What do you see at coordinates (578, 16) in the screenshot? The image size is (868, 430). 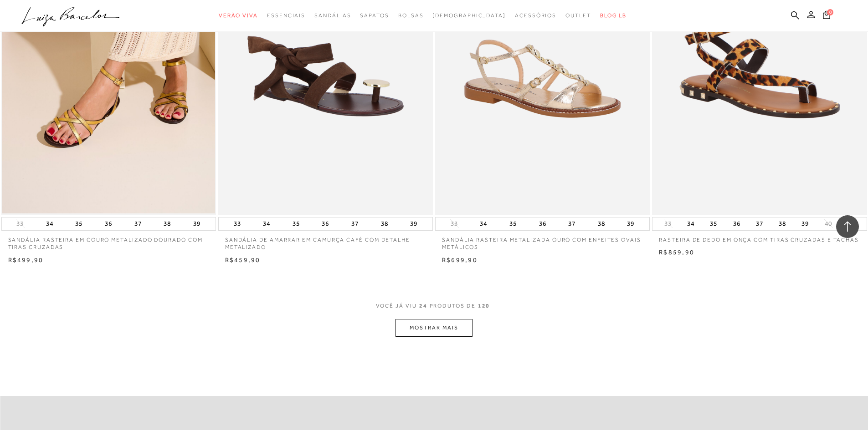 I see `span: Outlet` at bounding box center [578, 16].